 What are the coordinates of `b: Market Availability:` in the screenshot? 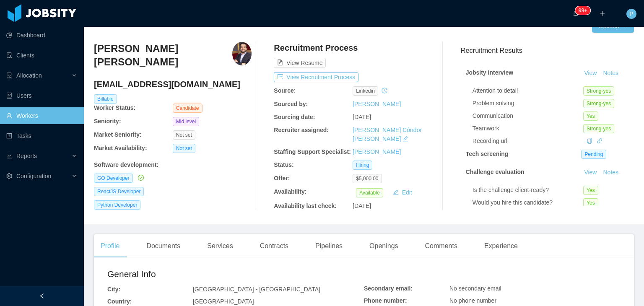 It's located at (120, 148).